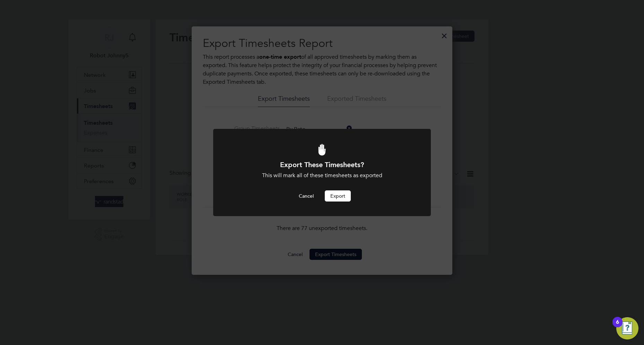  What do you see at coordinates (322, 175) in the screenshot?
I see `div: This will mark all of these timesheets as exported` at bounding box center [322, 175].